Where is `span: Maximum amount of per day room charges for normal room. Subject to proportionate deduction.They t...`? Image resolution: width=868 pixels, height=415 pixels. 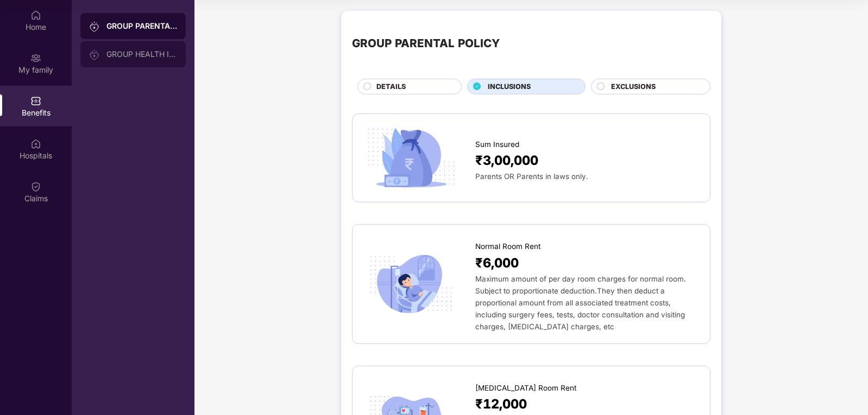
span: Maximum amount of per day room charges for normal room. Subject to proportionate deduction.They t... is located at coordinates (581, 303).